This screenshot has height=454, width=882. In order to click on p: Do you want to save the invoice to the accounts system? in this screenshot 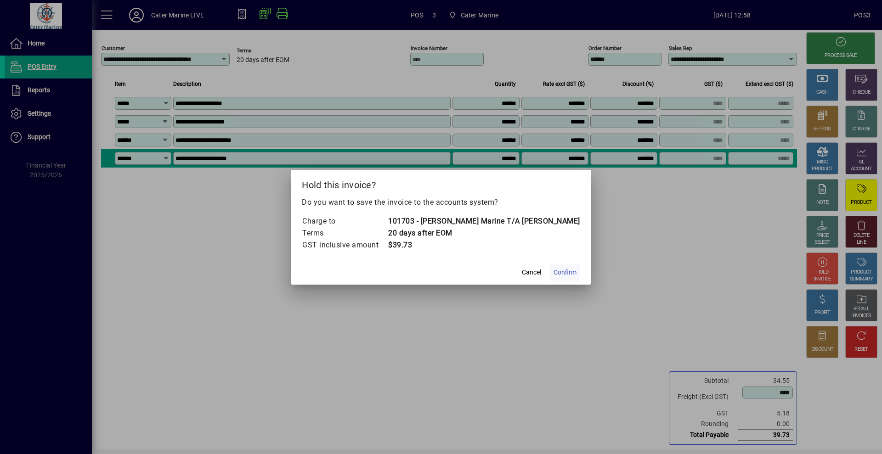, I will do `click(441, 203)`.